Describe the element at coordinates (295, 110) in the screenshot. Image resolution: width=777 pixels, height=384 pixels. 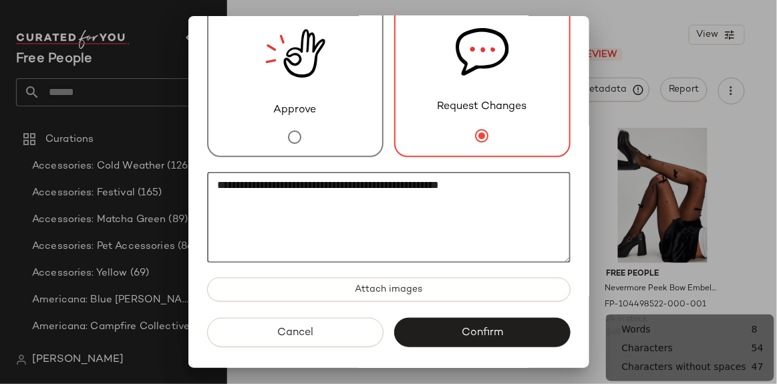
I see `span: Approve` at that location.